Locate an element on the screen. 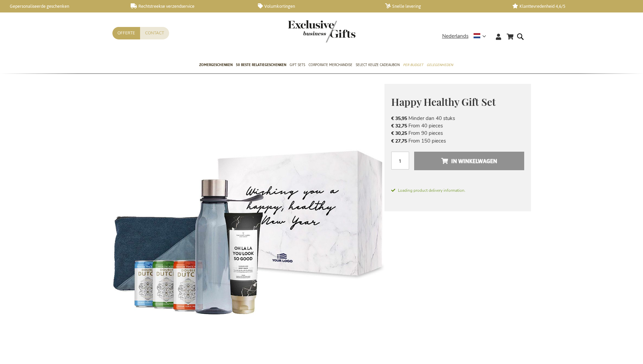 The width and height of the screenshot is (643, 364). a: Gelegenheden is located at coordinates (440, 65).